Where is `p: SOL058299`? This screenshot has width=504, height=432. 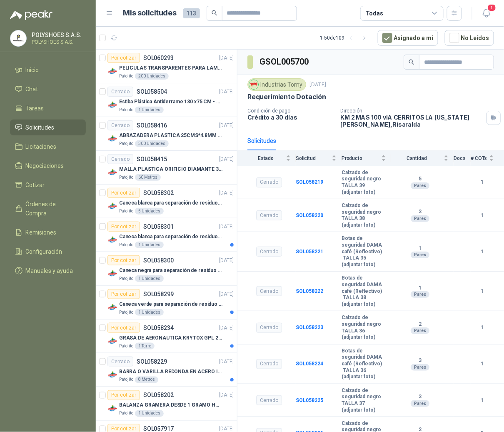 p: SOL058299 is located at coordinates (158, 294).